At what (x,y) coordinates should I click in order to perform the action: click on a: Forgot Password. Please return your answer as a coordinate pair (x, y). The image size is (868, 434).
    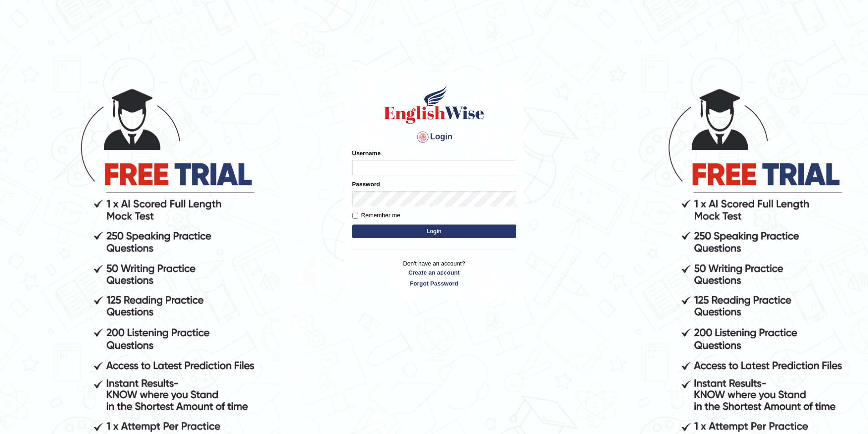
    Looking at the image, I should click on (434, 283).